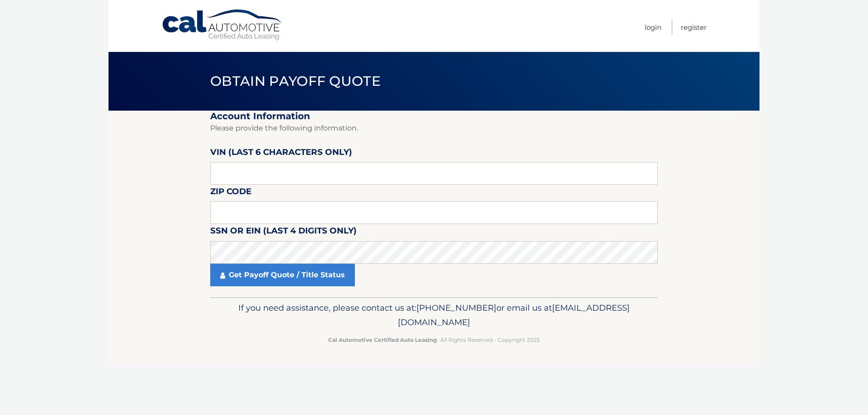  Describe the element at coordinates (434, 340) in the screenshot. I see `p: - All Rights Reserved - Copyright 2025` at that location.